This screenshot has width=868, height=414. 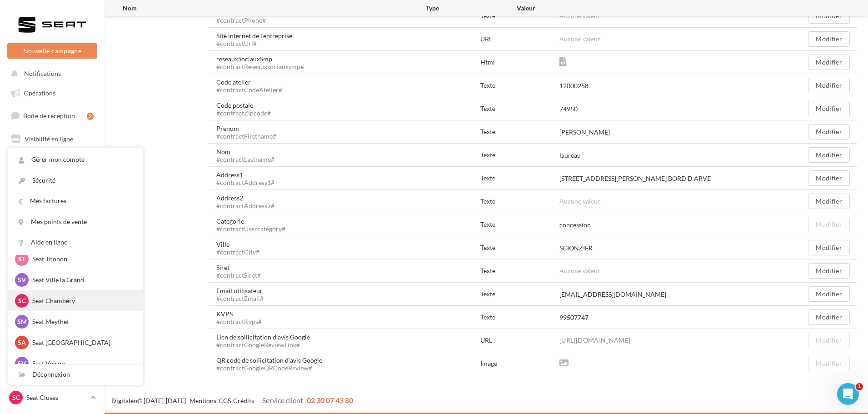 What do you see at coordinates (52, 116) in the screenshot?
I see `a: Boîte de réception2` at bounding box center [52, 116].